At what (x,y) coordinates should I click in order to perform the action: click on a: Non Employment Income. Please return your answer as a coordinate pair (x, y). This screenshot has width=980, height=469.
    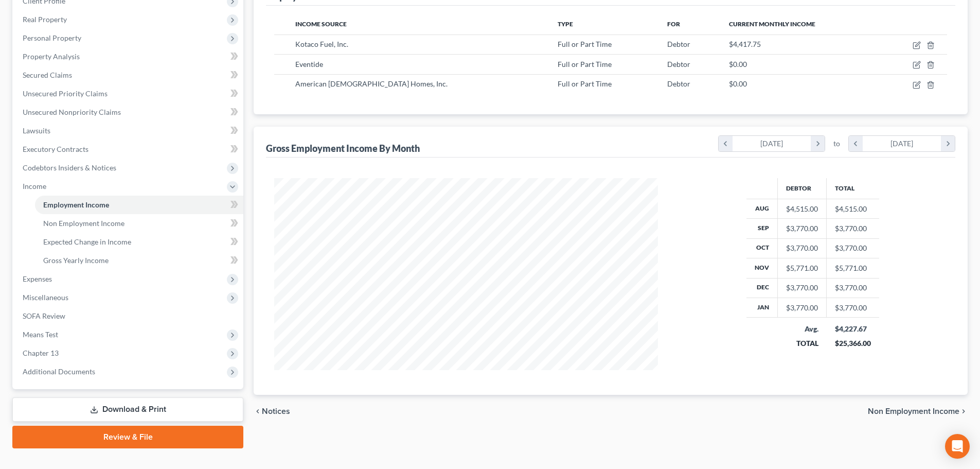
    Looking at the image, I should click on (139, 223).